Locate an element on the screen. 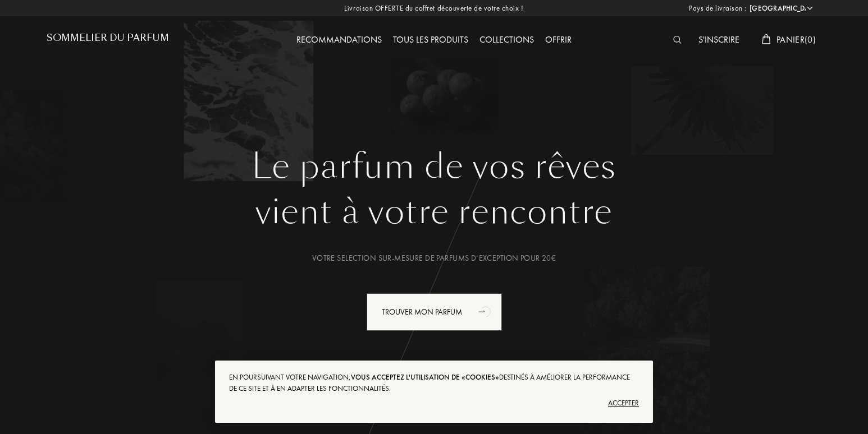 This screenshot has height=434, width=868. div: animation is located at coordinates (486, 312).